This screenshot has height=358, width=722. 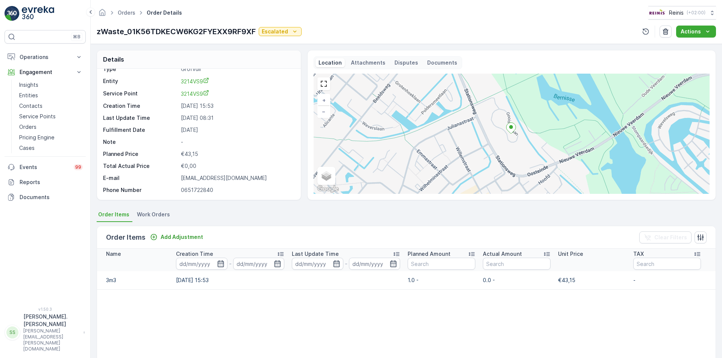 I want to click on p: Escalated, so click(x=275, y=32).